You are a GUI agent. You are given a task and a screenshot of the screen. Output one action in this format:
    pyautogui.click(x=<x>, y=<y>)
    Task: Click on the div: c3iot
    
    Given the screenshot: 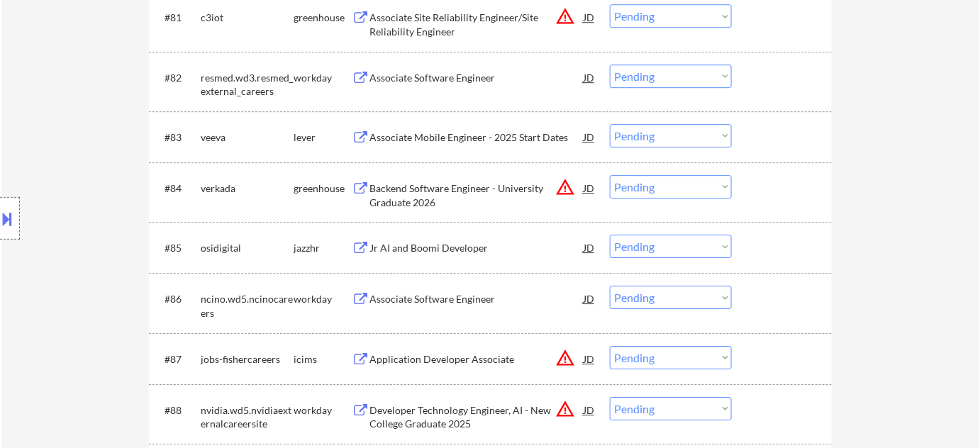 What is the action you would take?
    pyautogui.click(x=247, y=18)
    